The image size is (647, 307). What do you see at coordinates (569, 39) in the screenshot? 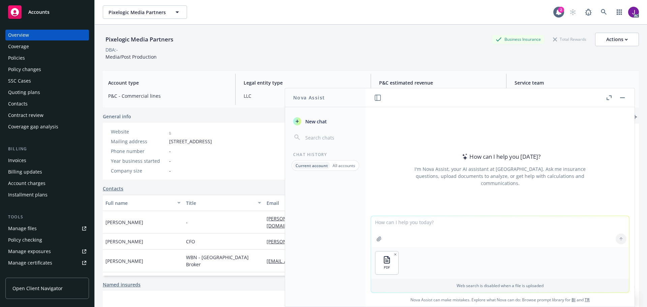
I see `div: Total Rewards` at bounding box center [569, 39].